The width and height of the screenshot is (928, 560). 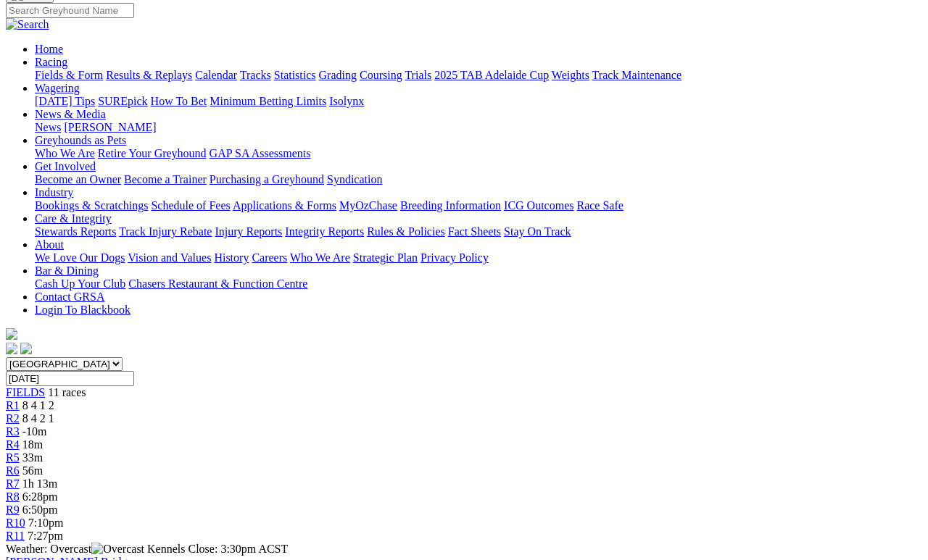 I want to click on a: SUREpick, so click(x=123, y=101).